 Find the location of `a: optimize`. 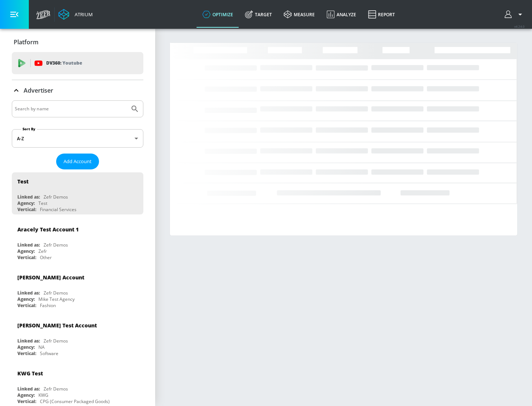

a: optimize is located at coordinates (217, 14).